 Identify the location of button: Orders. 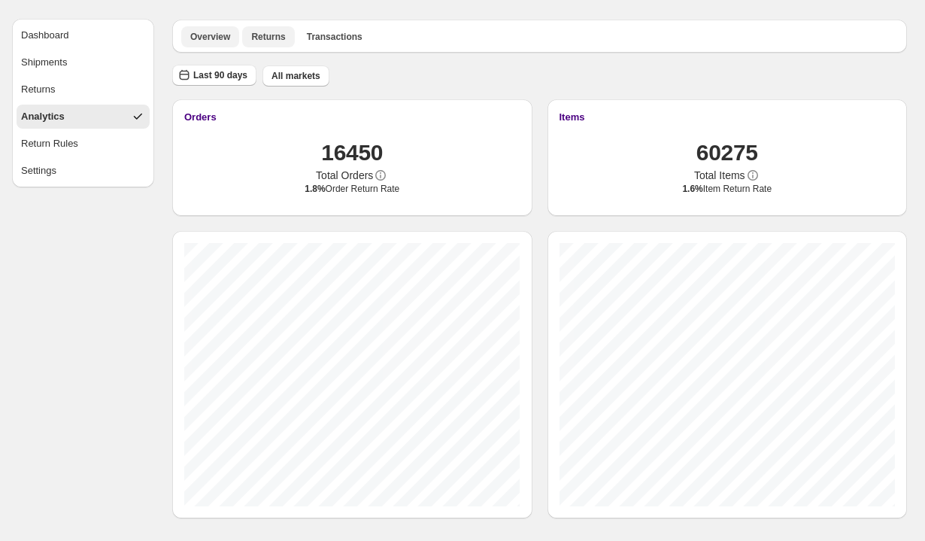
(352, 117).